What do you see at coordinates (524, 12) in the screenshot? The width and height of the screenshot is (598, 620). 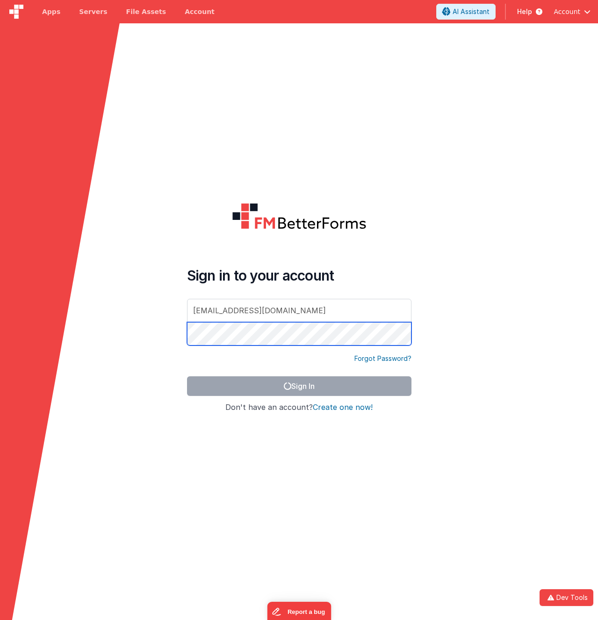 I see `span: Help` at bounding box center [524, 12].